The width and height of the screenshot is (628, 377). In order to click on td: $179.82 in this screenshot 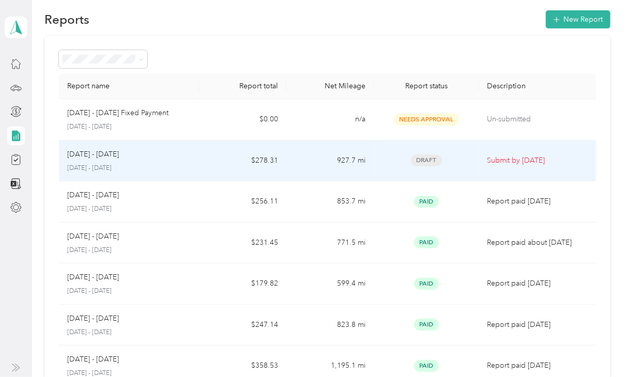, I will do `click(242, 284)`.